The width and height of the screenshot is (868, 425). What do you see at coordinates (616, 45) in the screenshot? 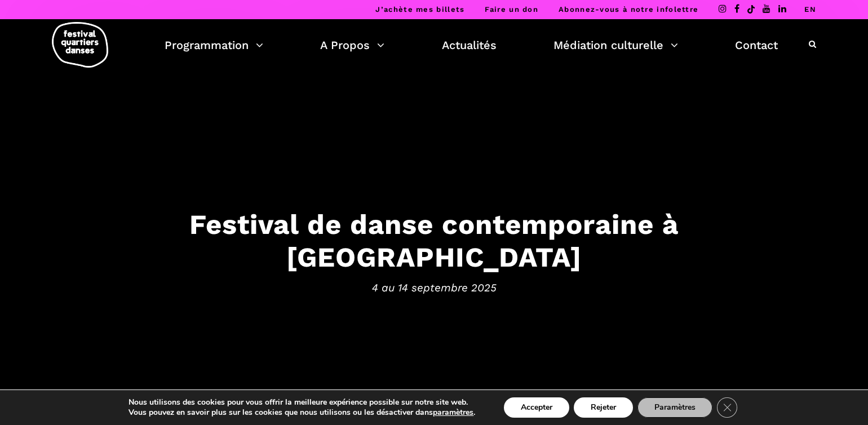
I see `a: Médiation culturelle` at bounding box center [616, 45].